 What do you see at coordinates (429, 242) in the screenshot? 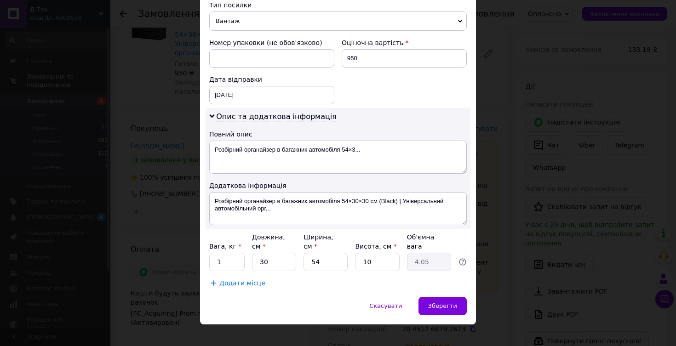
I see `div: Об'ємна вага` at bounding box center [429, 242].